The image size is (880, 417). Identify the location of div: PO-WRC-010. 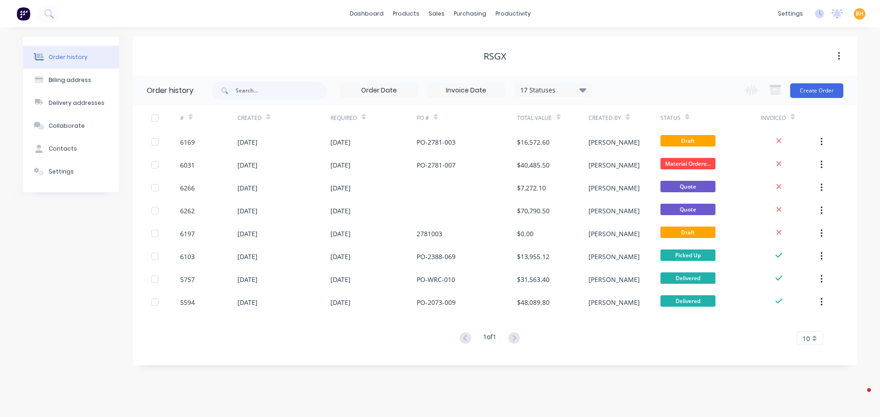
(436, 279).